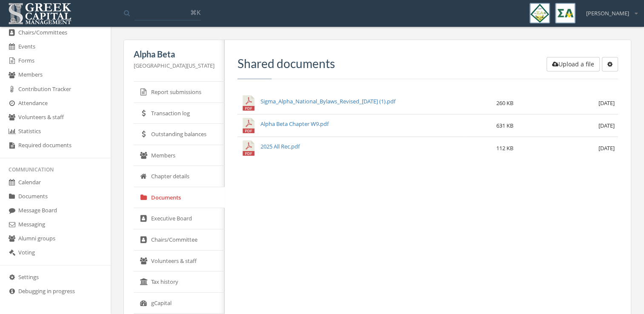 Image resolution: width=644 pixels, height=314 pixels. What do you see at coordinates (573, 64) in the screenshot?
I see `button: Upload a file` at bounding box center [573, 64].